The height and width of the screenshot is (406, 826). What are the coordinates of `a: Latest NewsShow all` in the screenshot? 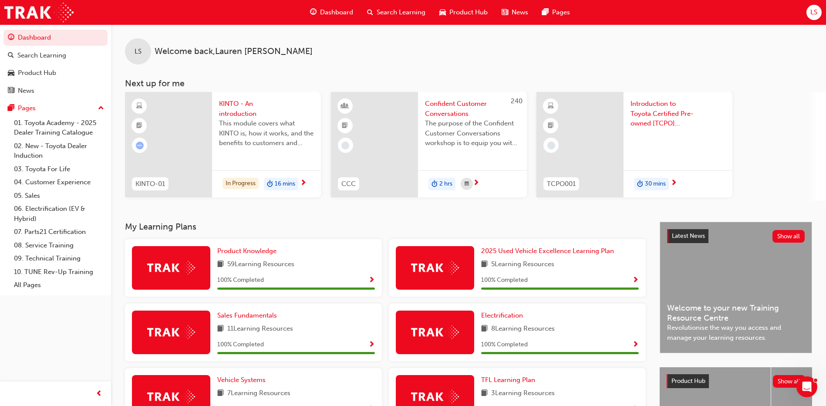 It's located at (736, 236).